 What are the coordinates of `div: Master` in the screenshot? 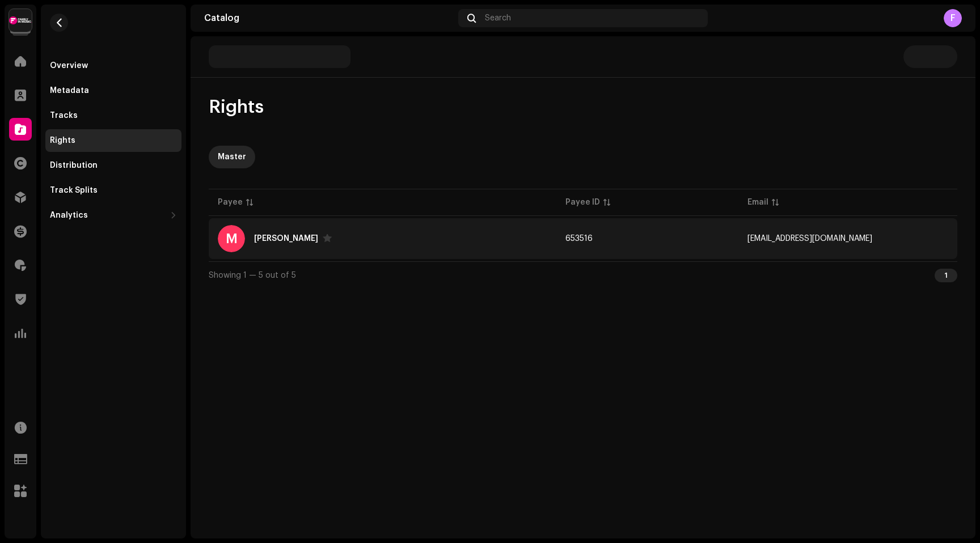 It's located at (232, 157).